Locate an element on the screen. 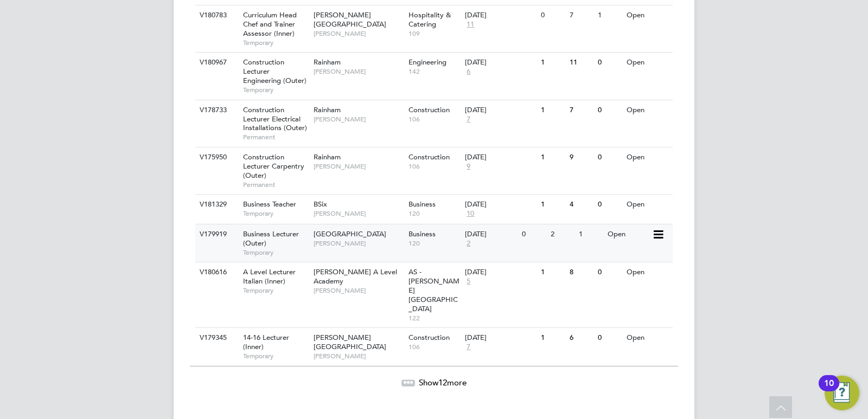 The width and height of the screenshot is (868, 419). div: 6 is located at coordinates (581, 338).